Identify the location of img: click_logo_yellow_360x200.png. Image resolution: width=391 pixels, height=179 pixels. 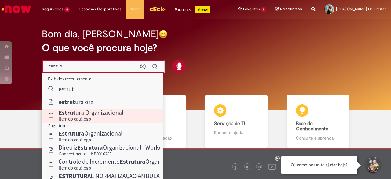
(157, 9).